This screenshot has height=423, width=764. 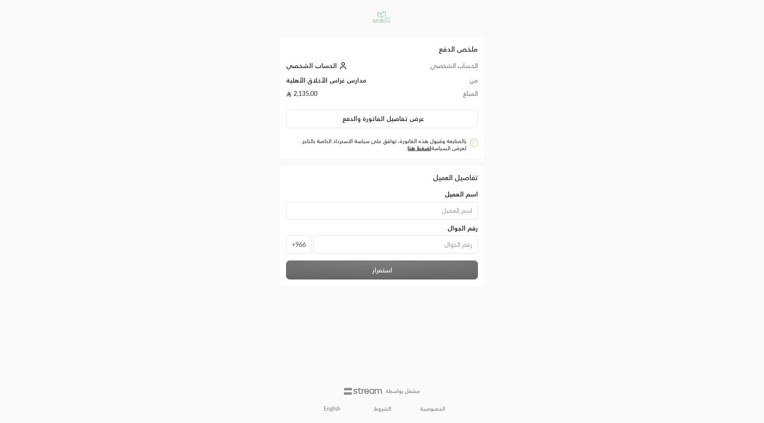 What do you see at coordinates (382, 119) in the screenshot?
I see `button: عرض تفاصيل الفاتورة والدفع` at bounding box center [382, 119].